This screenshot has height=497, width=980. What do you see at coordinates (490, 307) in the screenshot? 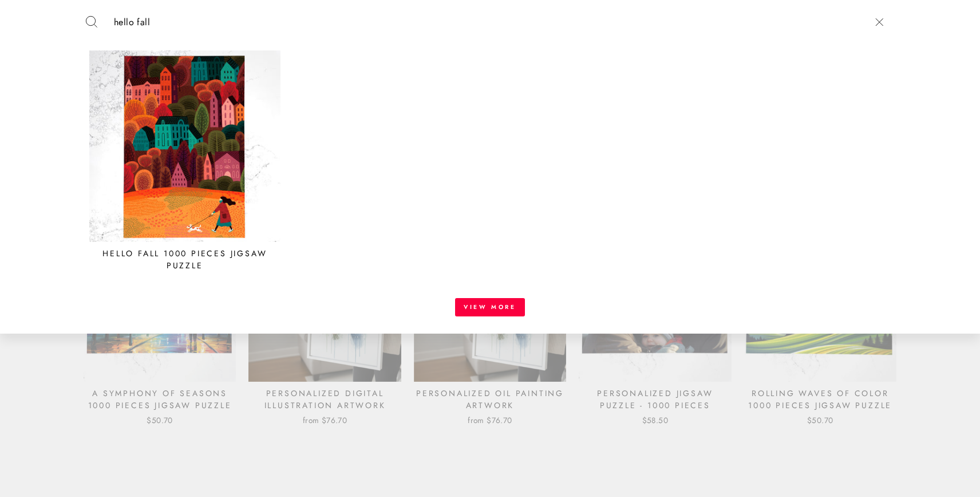
I see `button: View more` at bounding box center [490, 307].